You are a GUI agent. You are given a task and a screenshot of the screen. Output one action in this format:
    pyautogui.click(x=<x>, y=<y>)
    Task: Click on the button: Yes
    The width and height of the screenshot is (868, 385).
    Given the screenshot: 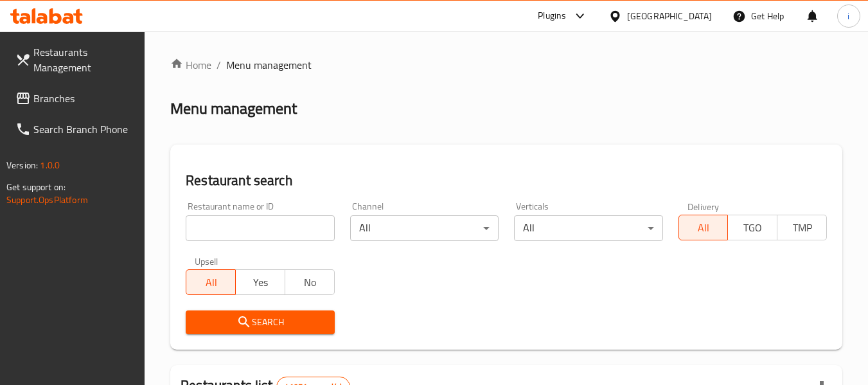 What is the action you would take?
    pyautogui.click(x=260, y=282)
    